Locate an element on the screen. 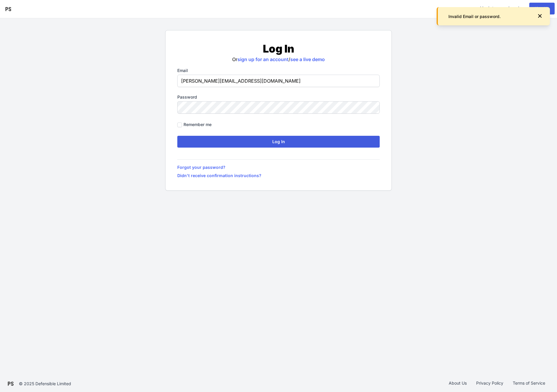  a: Privacy Policy is located at coordinates (490, 384).